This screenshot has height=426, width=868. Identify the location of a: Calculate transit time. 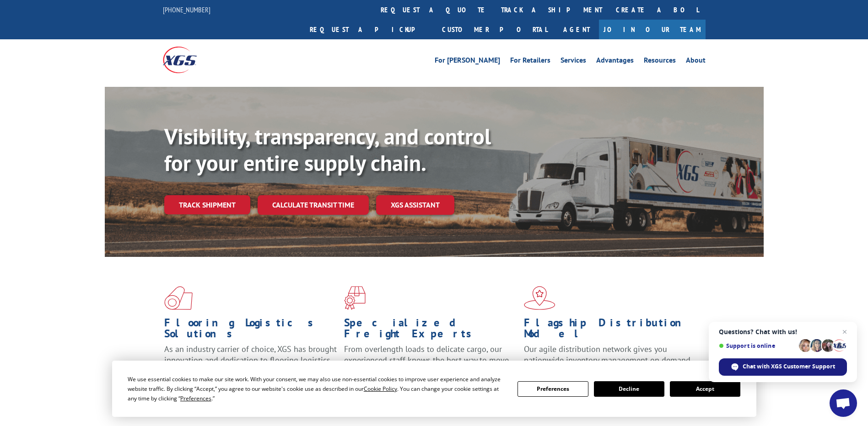
(313, 205).